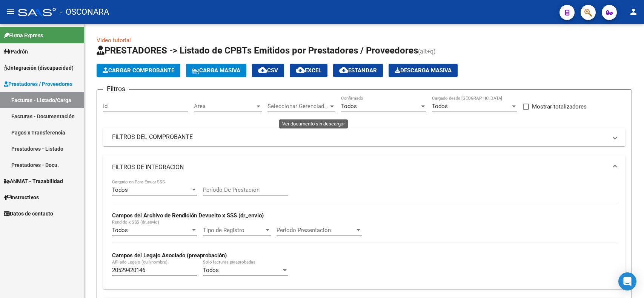 This screenshot has height=298, width=644. What do you see at coordinates (364, 168) in the screenshot?
I see `mat-expansion-panel-header: FILTROS DE INTEGRACION` at bounding box center [364, 168].